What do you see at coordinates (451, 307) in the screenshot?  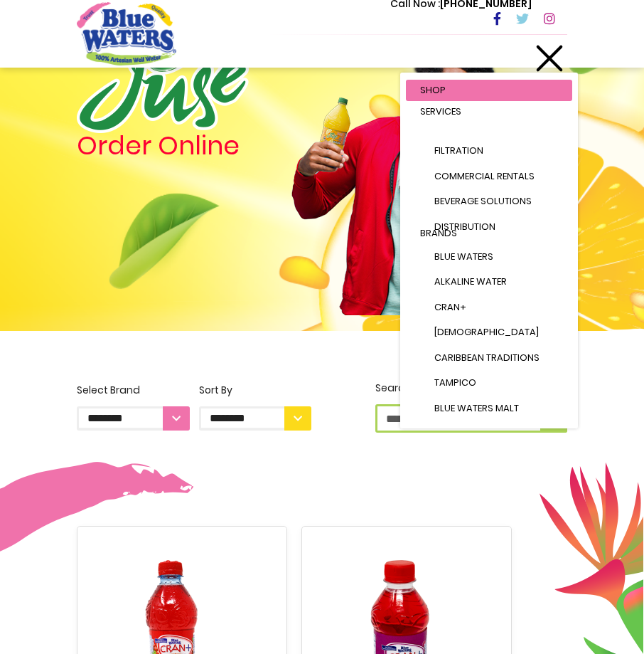 I see `span: Cran+` at bounding box center [451, 307].